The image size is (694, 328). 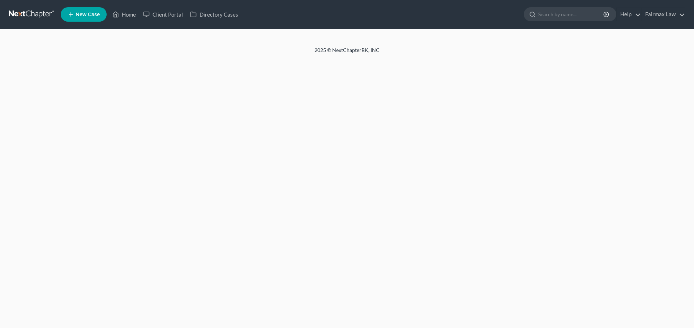 I want to click on a: Help, so click(x=628, y=14).